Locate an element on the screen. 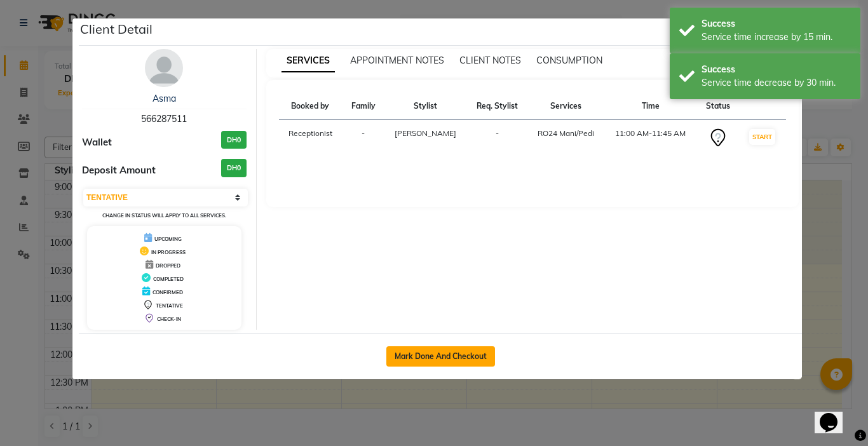 The height and width of the screenshot is (446, 868). span: APPOINTMENT NOTES is located at coordinates (397, 61).